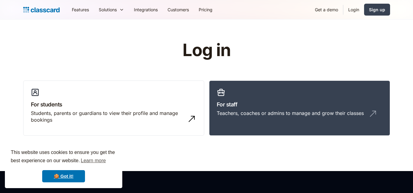 Image resolution: width=413 pixels, height=193 pixels. Describe the element at coordinates (64, 177) in the screenshot. I see `a: dismiss cookie message` at that location.